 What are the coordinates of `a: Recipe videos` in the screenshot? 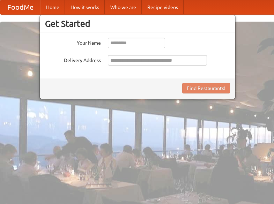 It's located at (162, 7).